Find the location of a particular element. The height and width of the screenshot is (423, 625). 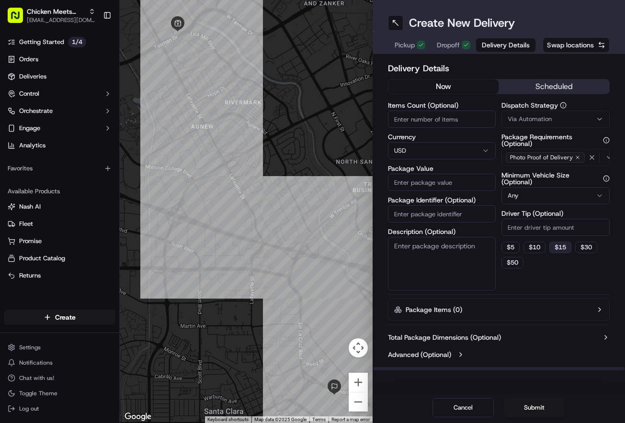

button: $50 is located at coordinates (512, 263).